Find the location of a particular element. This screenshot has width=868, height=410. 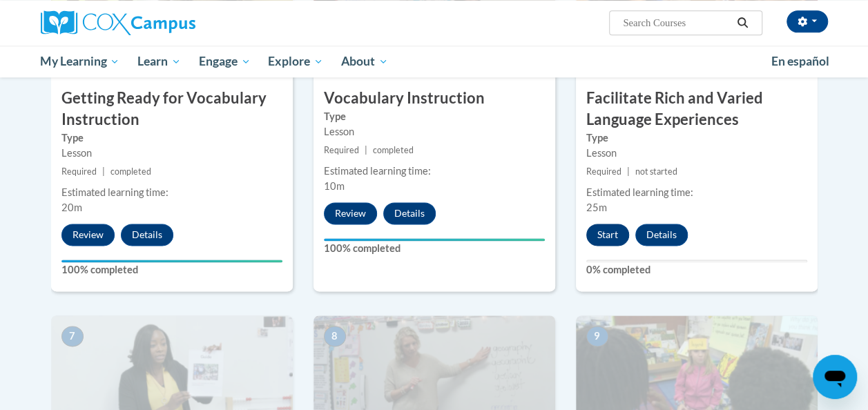

a: Learn is located at coordinates (159, 61).